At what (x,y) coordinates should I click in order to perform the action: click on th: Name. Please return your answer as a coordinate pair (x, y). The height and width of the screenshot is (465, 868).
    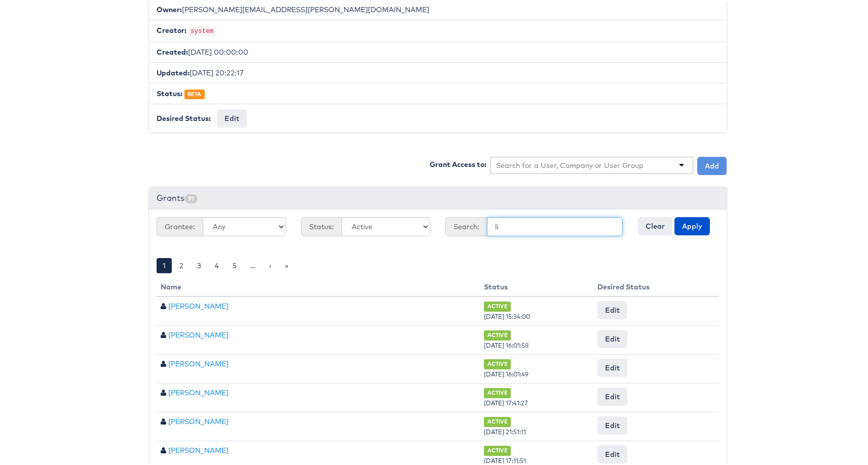
    Looking at the image, I should click on (318, 285).